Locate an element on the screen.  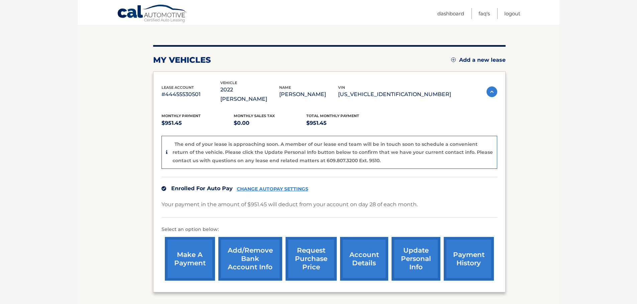
p: $0.00 is located at coordinates (270, 123).